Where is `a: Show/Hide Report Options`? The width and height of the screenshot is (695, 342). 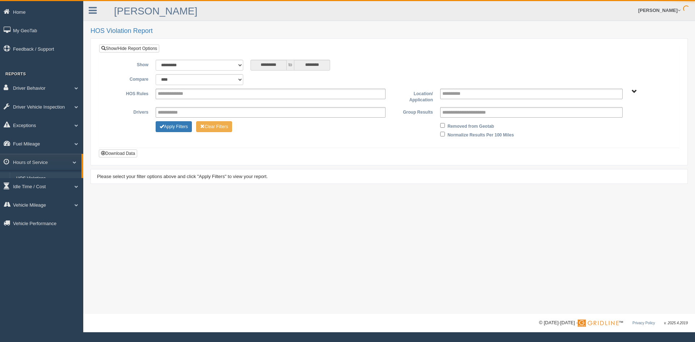
a: Show/Hide Report Options is located at coordinates (129, 49).